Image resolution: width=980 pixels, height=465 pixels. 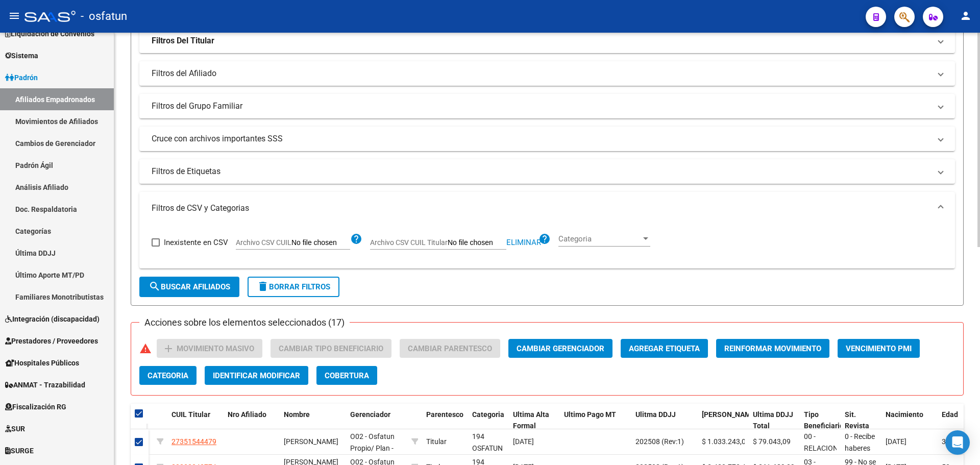 What do you see at coordinates (244, 322) in the screenshot?
I see `h3: Acciones sobre los elementos seleccionados (17)` at bounding box center [244, 322].